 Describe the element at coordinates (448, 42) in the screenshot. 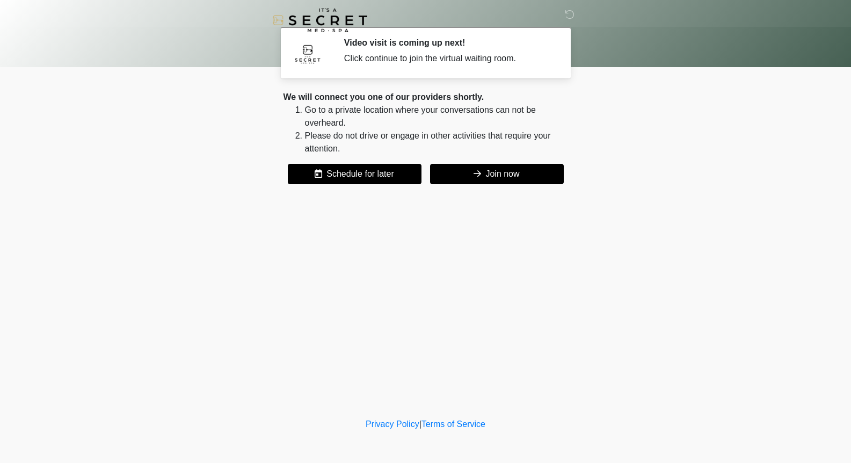

I see `h2: Video visit is coming up next!` at that location.